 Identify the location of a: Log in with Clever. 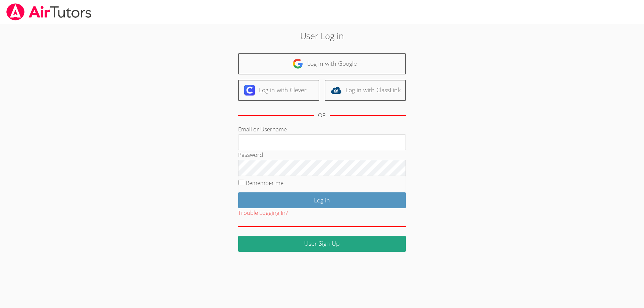
(279, 90).